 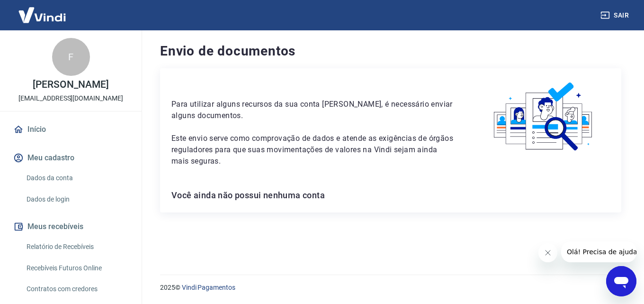 What do you see at coordinates (615, 15) in the screenshot?
I see `button: Sair` at bounding box center [615, 15].